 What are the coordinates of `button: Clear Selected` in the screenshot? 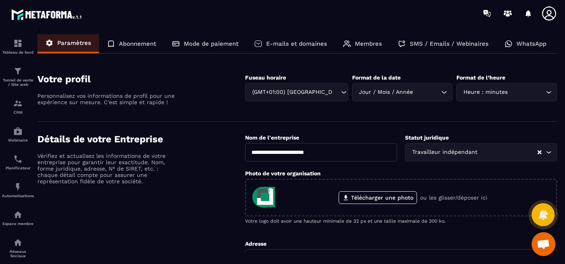 It's located at (539, 152).